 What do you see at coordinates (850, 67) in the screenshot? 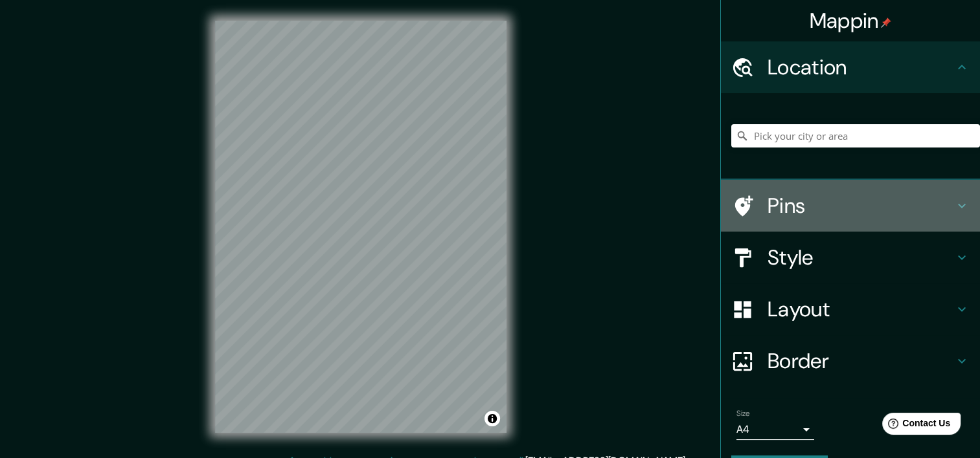
I see `div: Location` at bounding box center [850, 67].